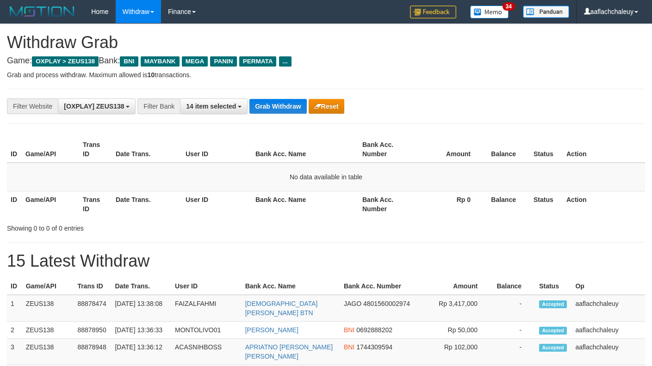 The width and height of the screenshot is (652, 366). What do you see at coordinates (42, 12) in the screenshot?
I see `img: MOTION_logo.png` at bounding box center [42, 12].